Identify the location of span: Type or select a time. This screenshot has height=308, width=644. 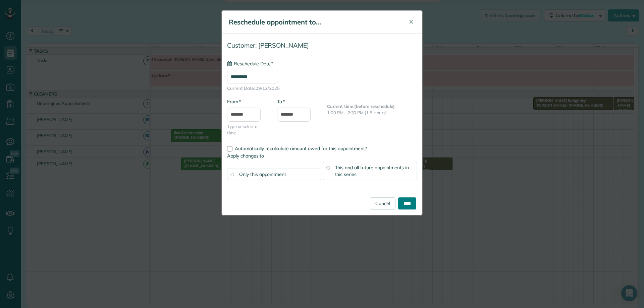
(247, 130).